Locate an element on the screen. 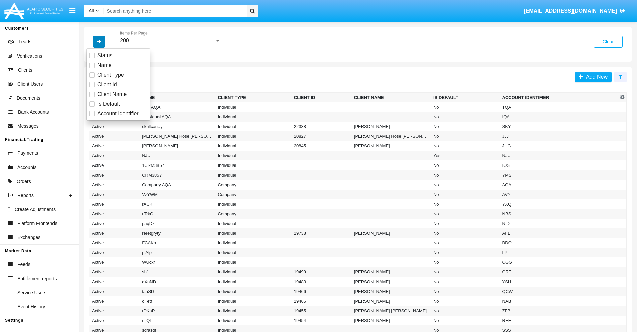 This screenshot has width=637, height=332. span: Feeds is located at coordinates (24, 264).